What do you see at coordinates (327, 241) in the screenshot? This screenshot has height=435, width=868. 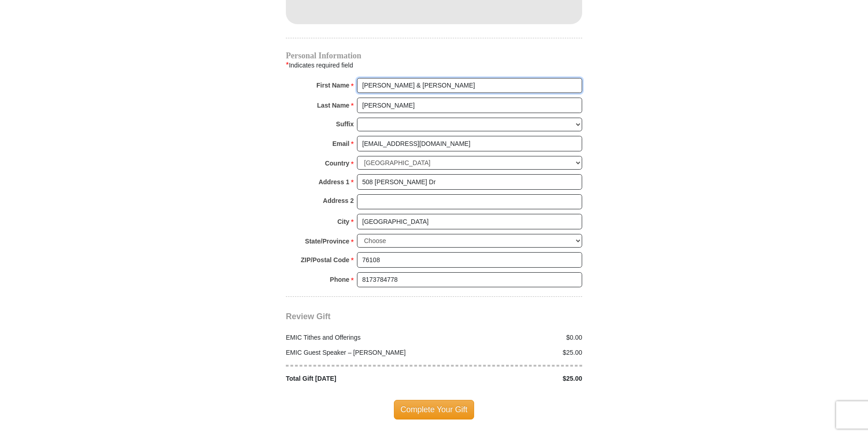 I see `strong: State/Province` at bounding box center [327, 241].